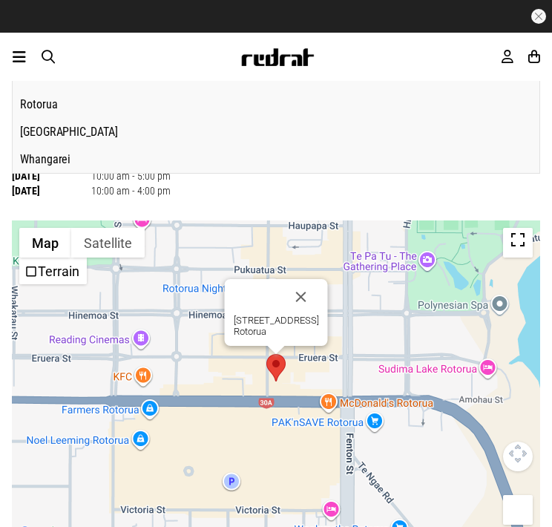 Image resolution: width=552 pixels, height=527 pixels. What do you see at coordinates (301, 297) in the screenshot?
I see `button: Close` at bounding box center [301, 297].